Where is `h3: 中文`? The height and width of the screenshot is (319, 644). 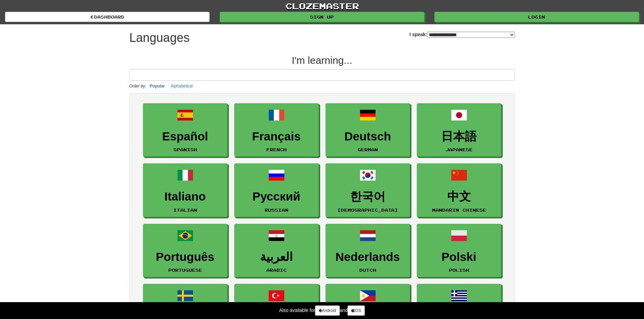
h3: 中文 is located at coordinates (459, 197).